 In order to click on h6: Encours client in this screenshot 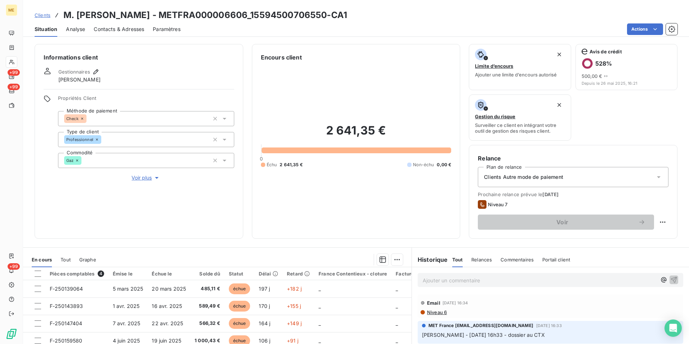, I will do `click(282, 57)`.